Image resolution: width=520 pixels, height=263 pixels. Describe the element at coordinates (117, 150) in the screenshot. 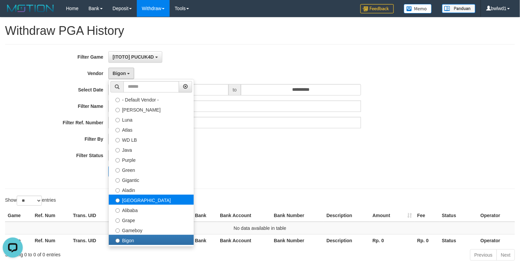

I see `input: Java` at that location.